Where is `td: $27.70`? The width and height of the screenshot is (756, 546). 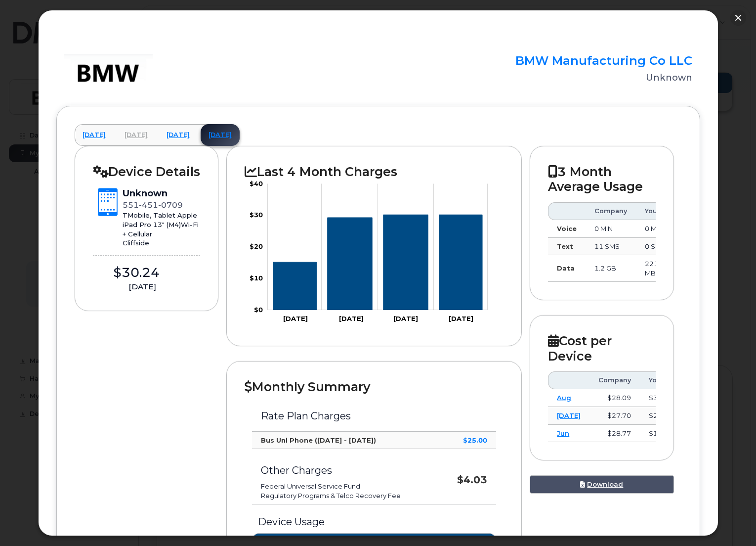 td: $27.70 is located at coordinates (615, 416).